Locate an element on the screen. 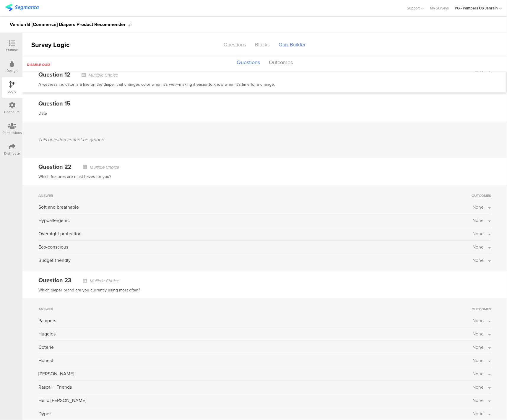  div: Configure is located at coordinates (12, 112).